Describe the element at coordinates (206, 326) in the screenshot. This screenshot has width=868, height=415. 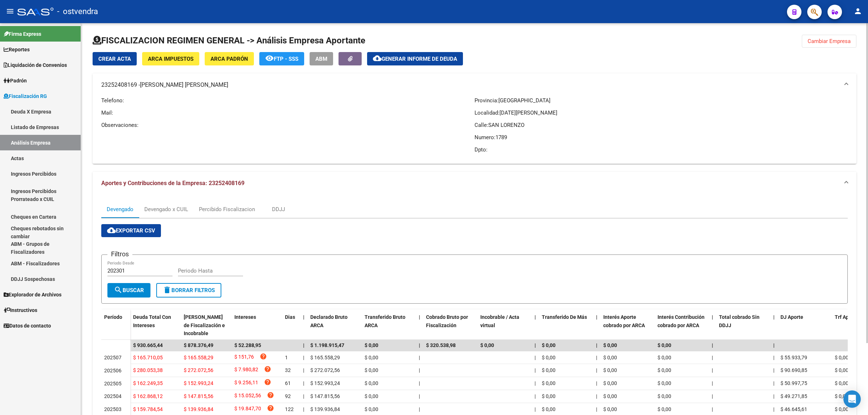
I see `datatable-header-cell: Deuda Bruta Neto de Fiscalización e Incobrable` at that location.